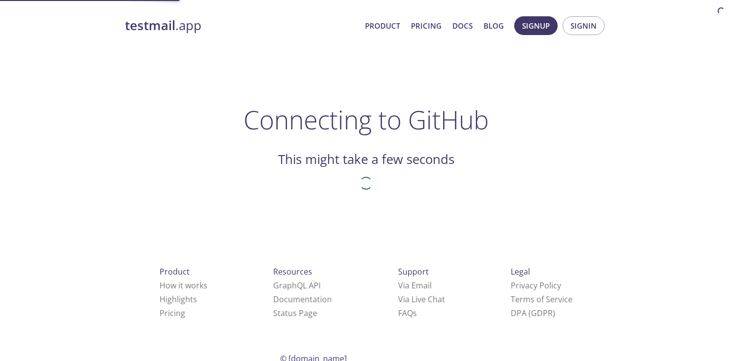 The width and height of the screenshot is (732, 361). What do you see at coordinates (150, 25) in the screenshot?
I see `strong: testmail` at bounding box center [150, 25].